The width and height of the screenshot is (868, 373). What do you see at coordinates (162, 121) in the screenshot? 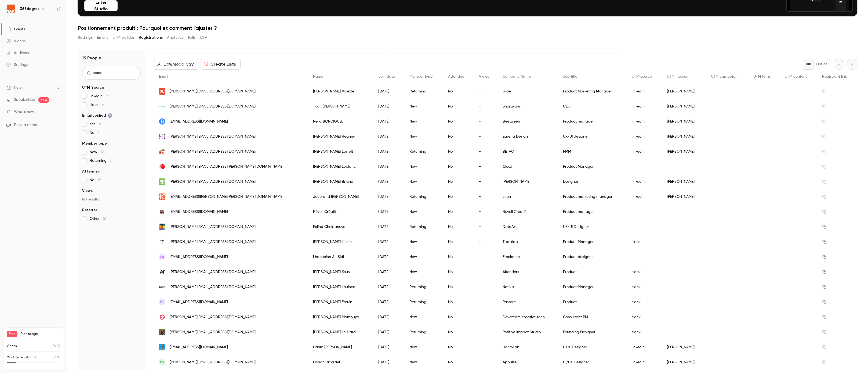
I see `img: beetween.com` at bounding box center [162, 121].